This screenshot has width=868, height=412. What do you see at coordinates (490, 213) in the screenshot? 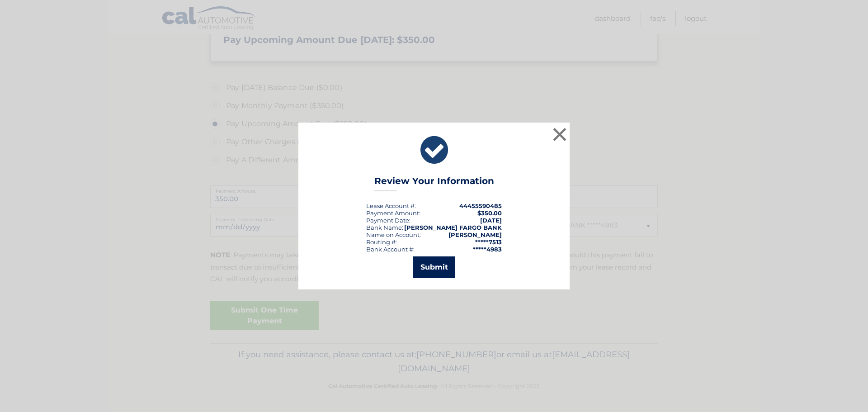
I see `span: $350.00` at bounding box center [490, 213].